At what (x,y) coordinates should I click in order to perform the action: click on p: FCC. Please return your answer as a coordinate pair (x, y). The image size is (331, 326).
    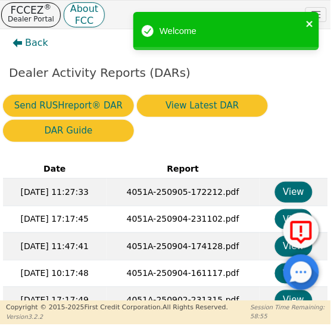
    Looking at the image, I should click on (84, 21).